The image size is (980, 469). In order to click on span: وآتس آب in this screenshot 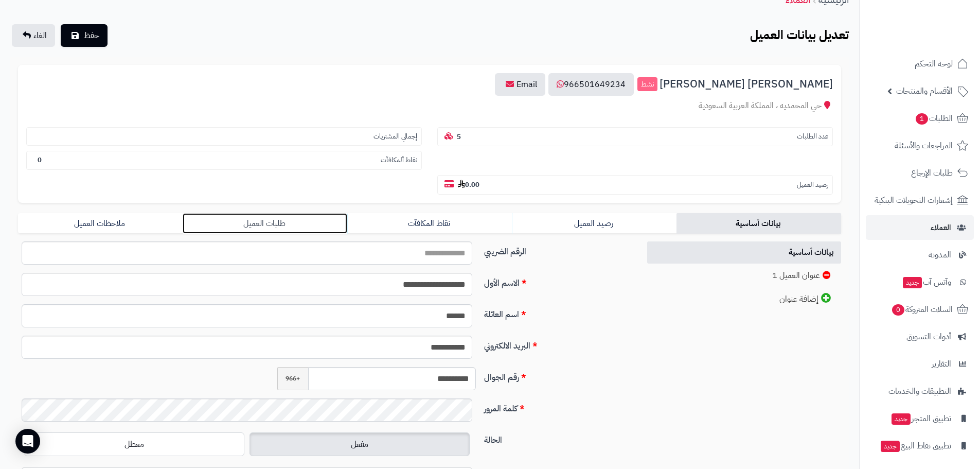, I will do `click(927, 282)`.